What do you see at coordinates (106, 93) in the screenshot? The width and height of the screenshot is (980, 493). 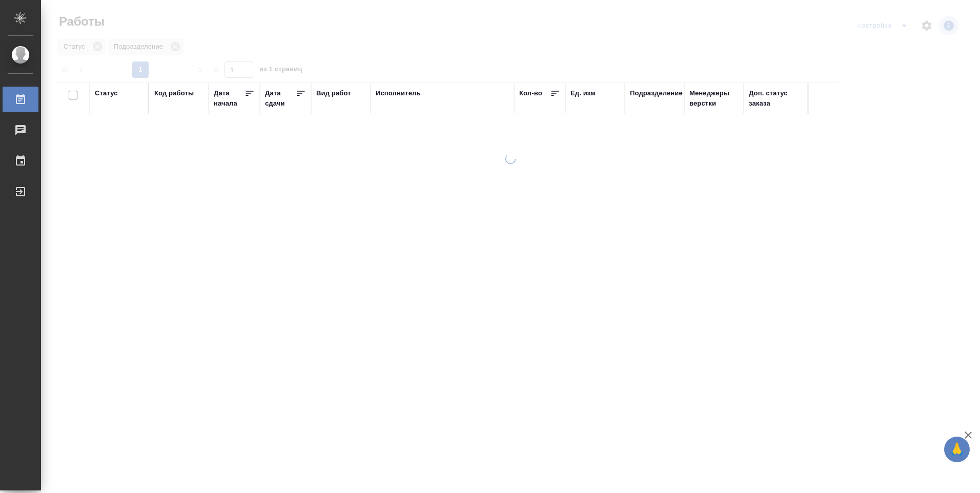 I see `div: Статус` at bounding box center [106, 93].